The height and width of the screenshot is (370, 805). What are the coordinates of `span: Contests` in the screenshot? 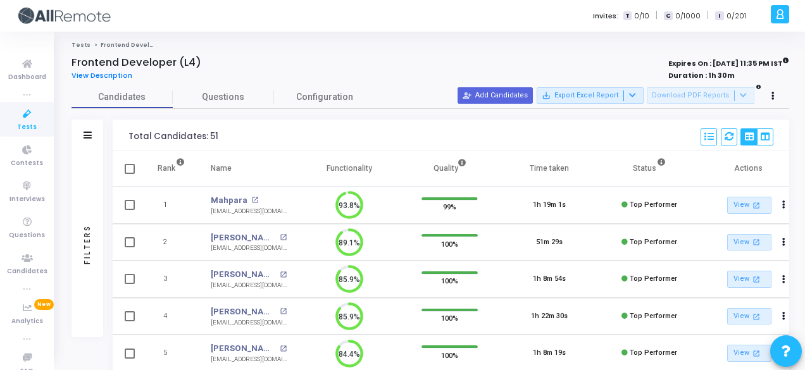 It's located at (27, 163).